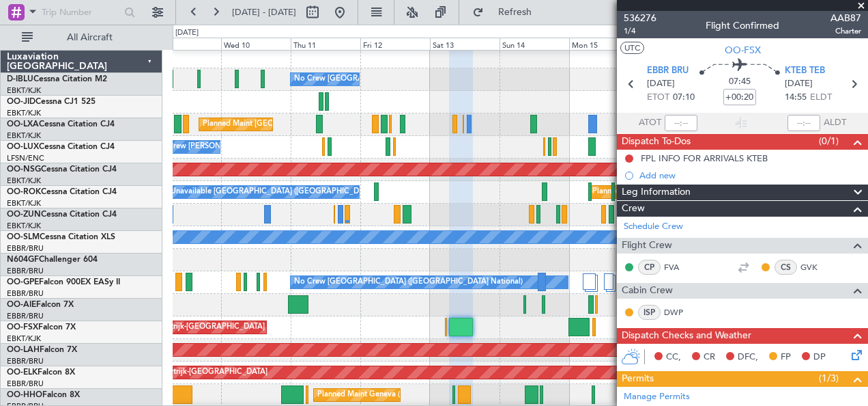 This screenshot has width=868, height=406. Describe the element at coordinates (61, 169) in the screenshot. I see `a: OO-NSGCessna Citation CJ4` at that location.